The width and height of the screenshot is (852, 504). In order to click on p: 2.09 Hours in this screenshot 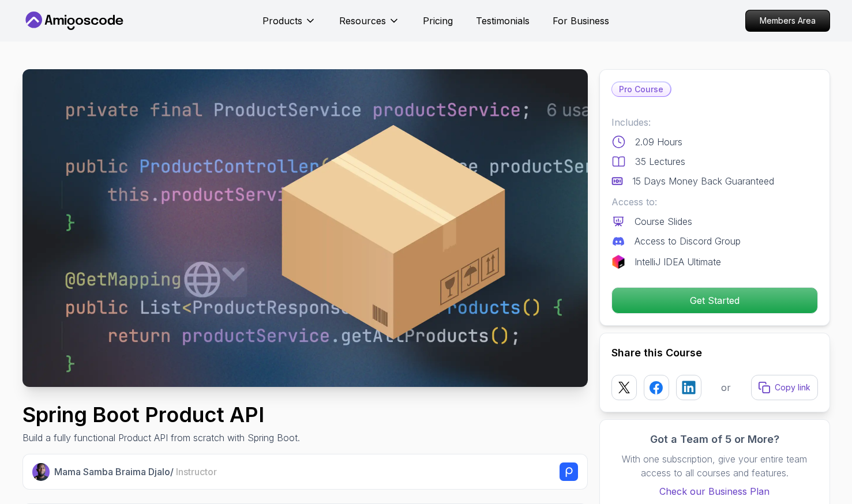, I will do `click(658, 142)`.